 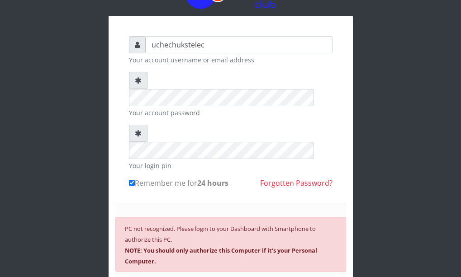 What do you see at coordinates (221, 245) in the screenshot?
I see `small: PC not recognized. Please login to your Dashboard with Smartphone to authorize this PC.` at bounding box center [221, 245].